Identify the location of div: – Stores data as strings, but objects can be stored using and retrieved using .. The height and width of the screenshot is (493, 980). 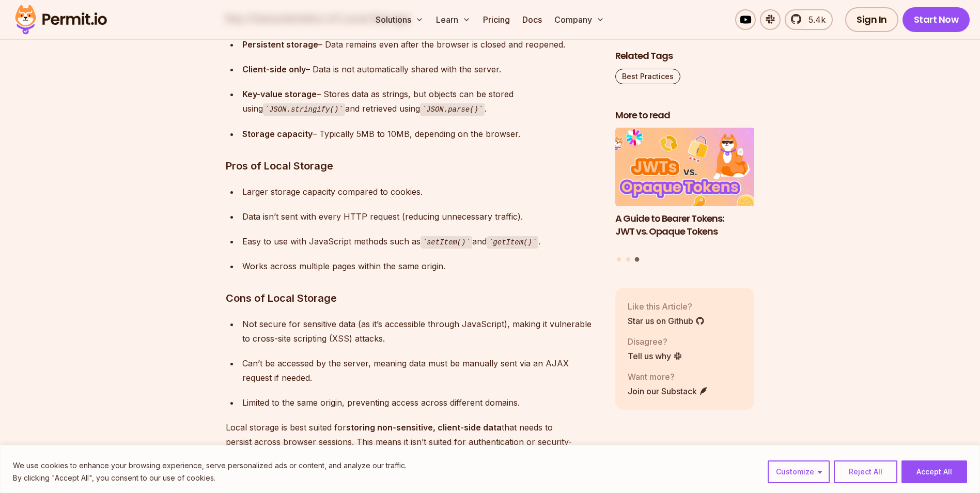
(420, 101).